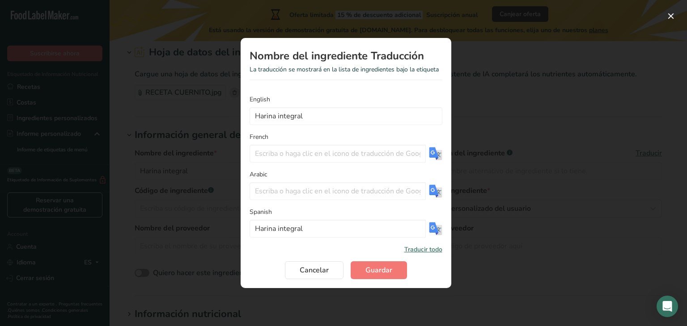  Describe the element at coordinates (314, 271) in the screenshot. I see `span: Cancelar` at that location.